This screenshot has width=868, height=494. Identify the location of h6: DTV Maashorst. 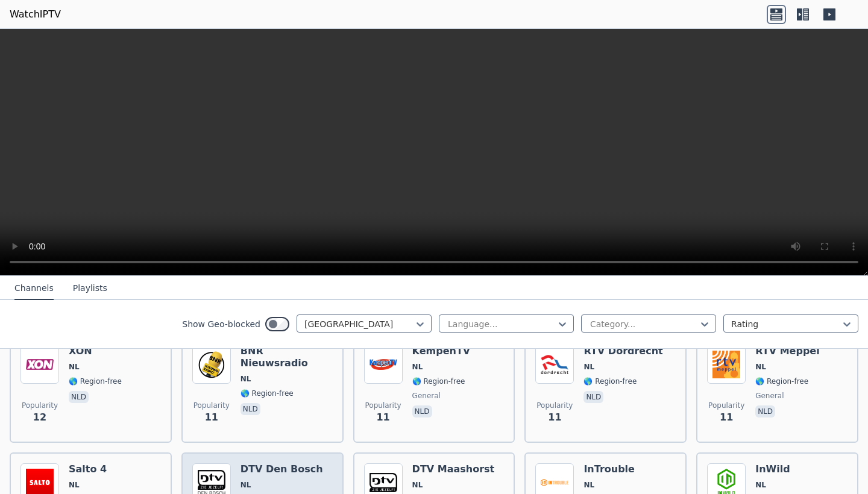
(454, 469).